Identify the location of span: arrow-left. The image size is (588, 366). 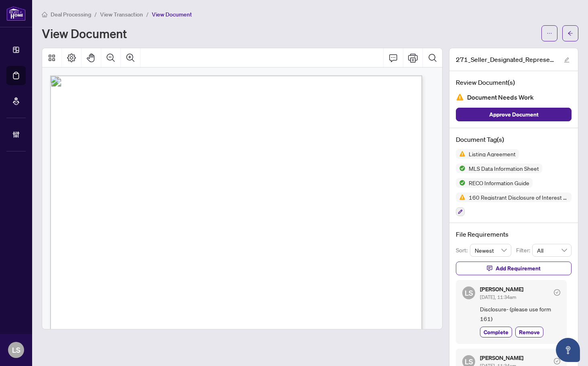
(571, 34).